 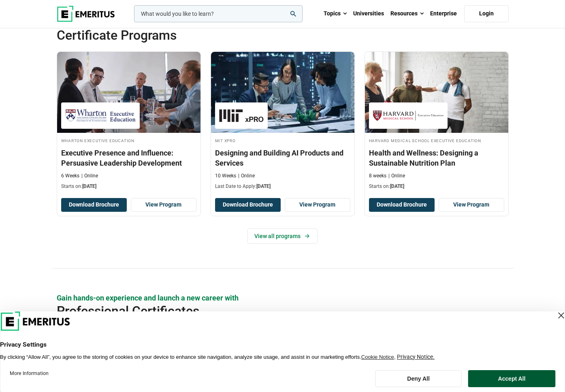 What do you see at coordinates (282, 236) in the screenshot?
I see `a: View all programs` at bounding box center [282, 236].